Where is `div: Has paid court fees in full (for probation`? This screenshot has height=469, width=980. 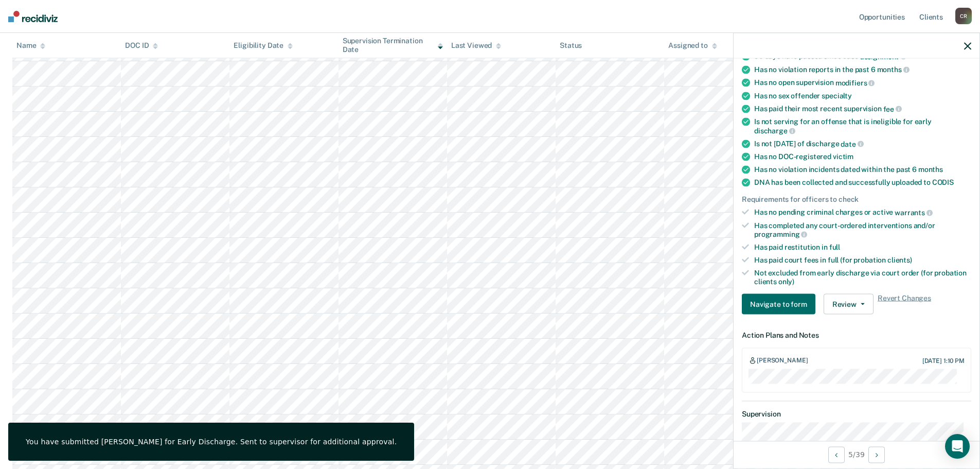
div: Has paid court fees in full (for probation is located at coordinates (863, 259).